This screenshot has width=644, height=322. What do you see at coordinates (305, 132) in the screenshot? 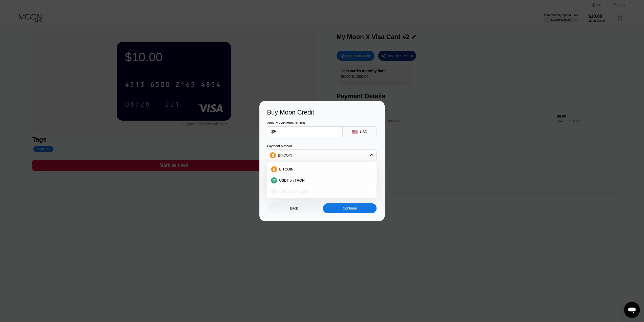
I see `input: $0.00` at bounding box center [305, 132].